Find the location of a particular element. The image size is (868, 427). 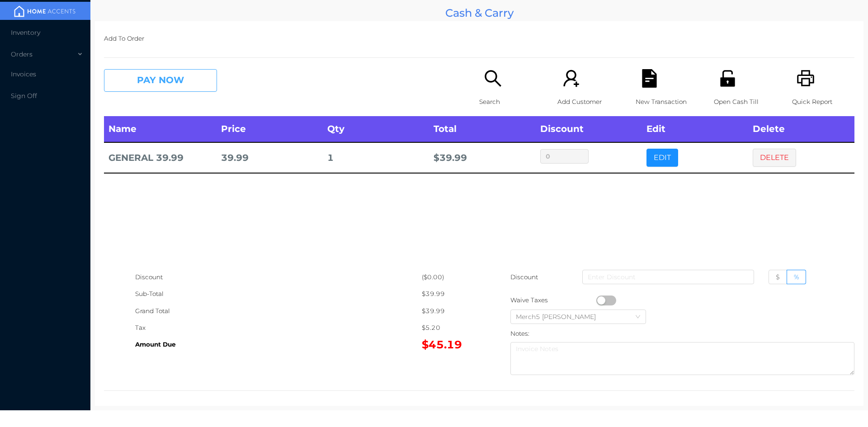

th: Total is located at coordinates (482, 129).